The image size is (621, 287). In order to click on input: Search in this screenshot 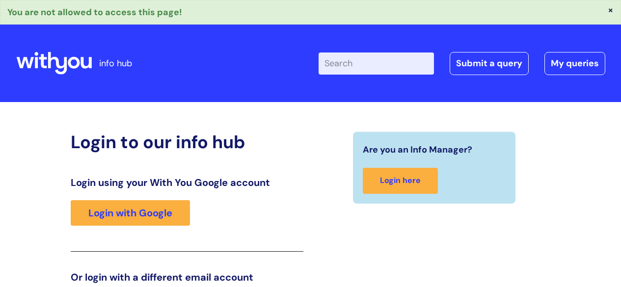, I will do `click(376, 63)`.